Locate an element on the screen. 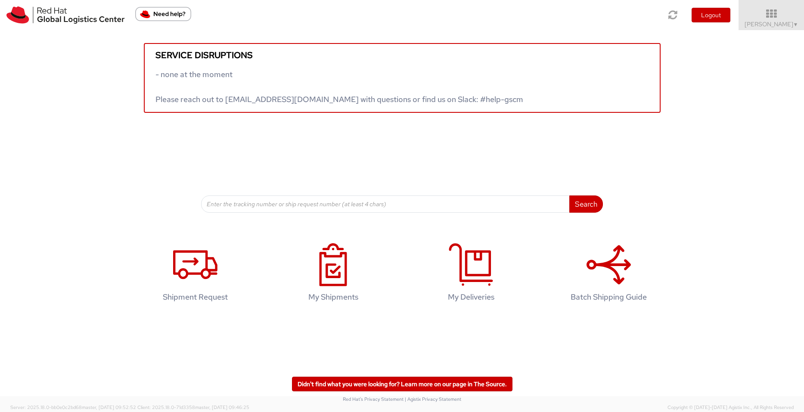 Image resolution: width=804 pixels, height=412 pixels. button: Need help? is located at coordinates (163, 14).